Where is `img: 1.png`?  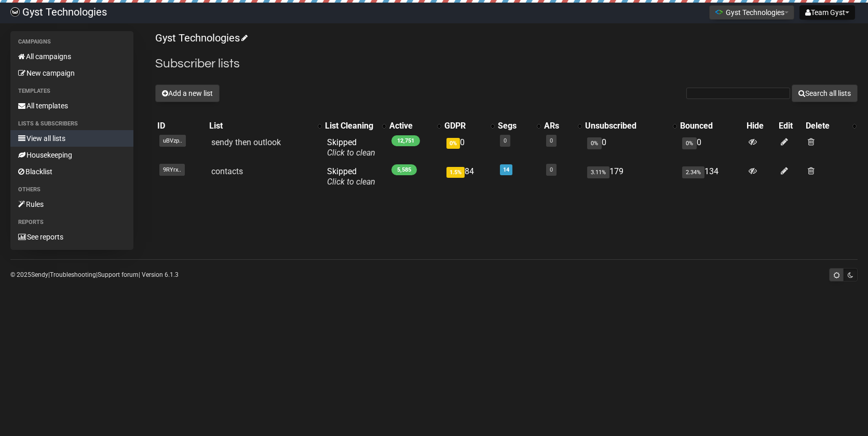 img: 1.png is located at coordinates (719, 12).